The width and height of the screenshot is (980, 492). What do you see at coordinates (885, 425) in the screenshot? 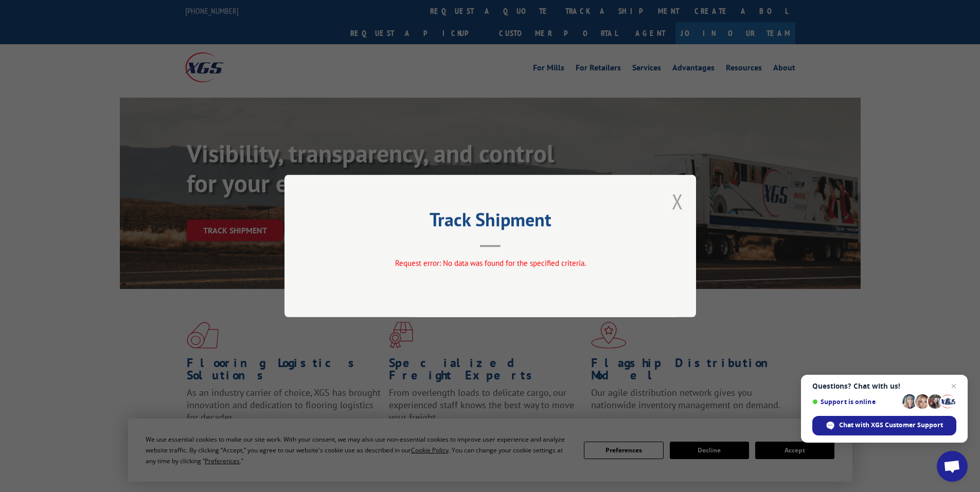
I see `div: Chat with XGS Customer Support` at bounding box center [885, 425].